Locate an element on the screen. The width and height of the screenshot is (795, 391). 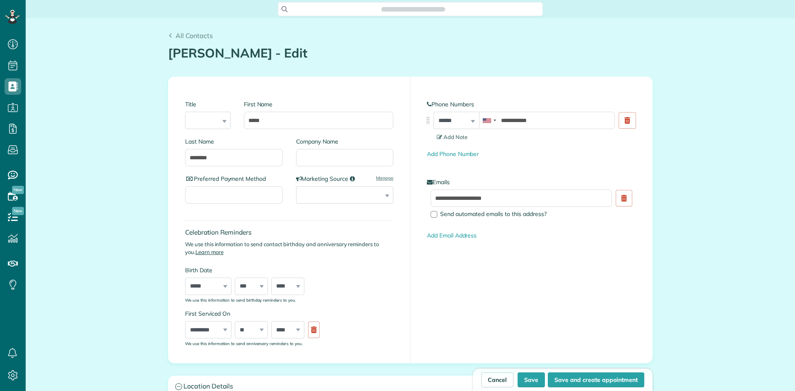
h4: Celebration Reminders is located at coordinates (289, 232).